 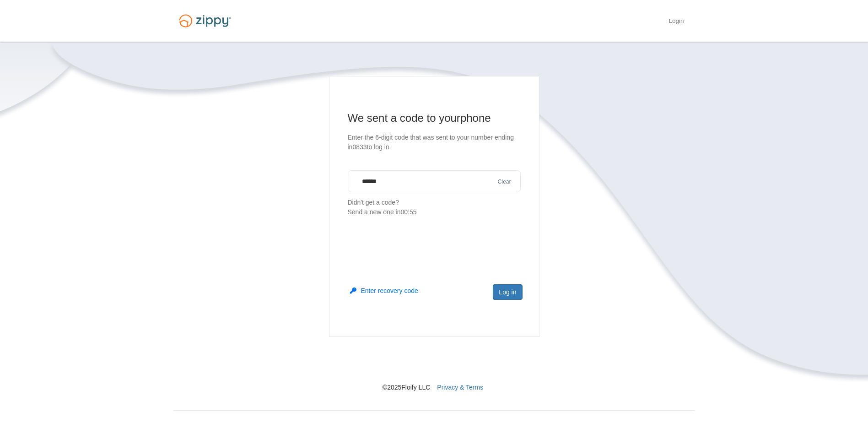 I want to click on a: Login, so click(x=676, y=22).